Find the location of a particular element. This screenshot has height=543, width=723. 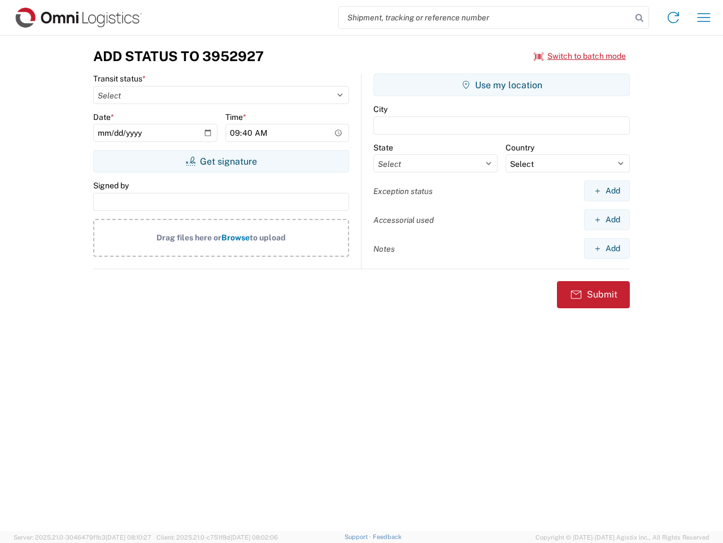

button: Use my location is located at coordinates (502, 85).